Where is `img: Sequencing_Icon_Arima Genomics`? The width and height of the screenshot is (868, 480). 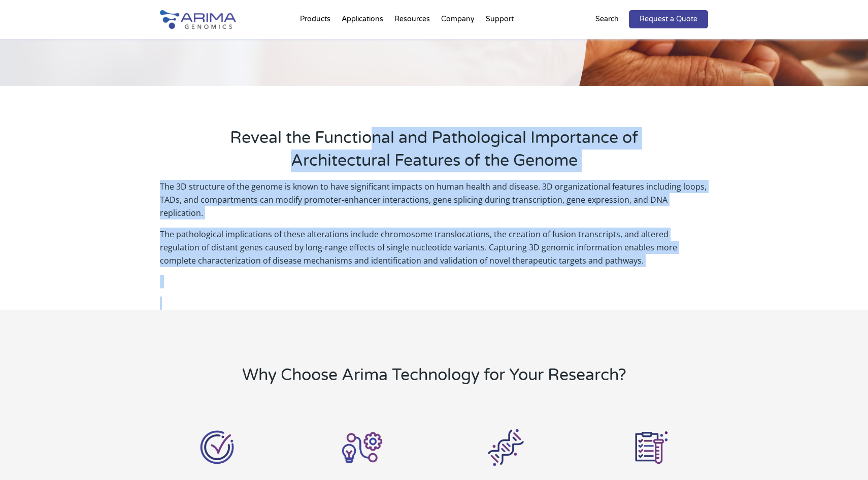
img: Sequencing_Icon_Arima Genomics is located at coordinates (506, 447).